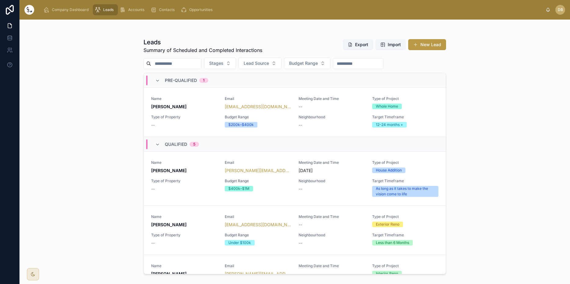 The width and height of the screenshot is (570, 284). Describe the element at coordinates (389, 125) in the screenshot. I see `div: 12-24 months +` at that location.